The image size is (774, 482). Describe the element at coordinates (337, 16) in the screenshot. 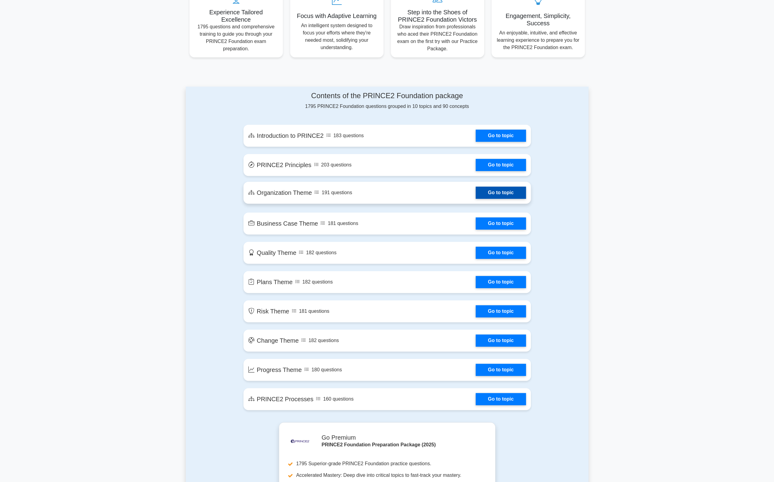

I see `h5: Focus with Adaptive Learning` at that location.